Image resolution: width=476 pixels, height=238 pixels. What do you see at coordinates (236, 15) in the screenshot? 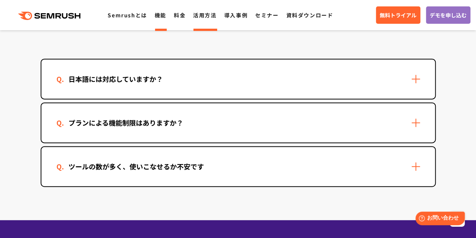
I see `a: 導入事例` at bounding box center [236, 15].